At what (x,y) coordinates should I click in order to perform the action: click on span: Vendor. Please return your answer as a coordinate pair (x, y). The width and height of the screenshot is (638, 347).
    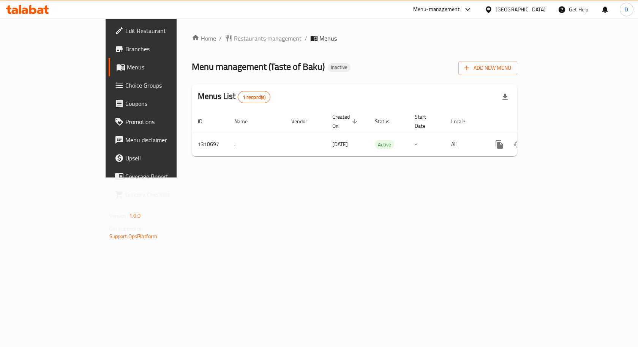
    Looking at the image, I should click on (304, 121).